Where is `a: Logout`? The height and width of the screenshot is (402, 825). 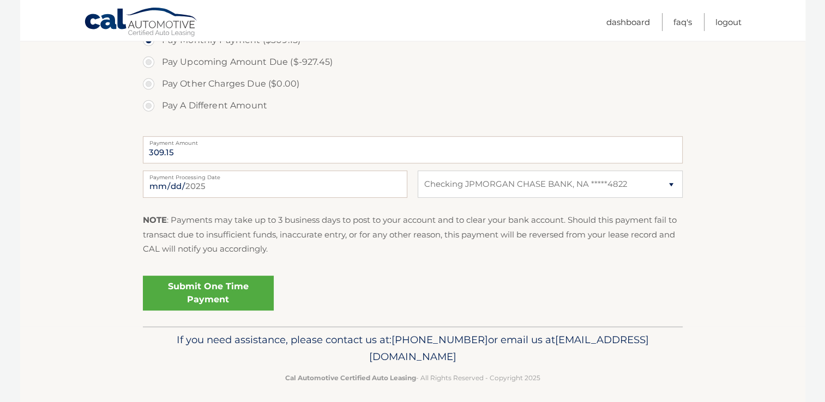
a: Logout is located at coordinates (728, 22).